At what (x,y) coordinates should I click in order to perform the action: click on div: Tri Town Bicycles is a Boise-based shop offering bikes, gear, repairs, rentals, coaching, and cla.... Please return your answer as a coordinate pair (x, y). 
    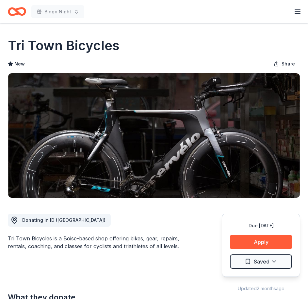
    Looking at the image, I should click on (99, 243).